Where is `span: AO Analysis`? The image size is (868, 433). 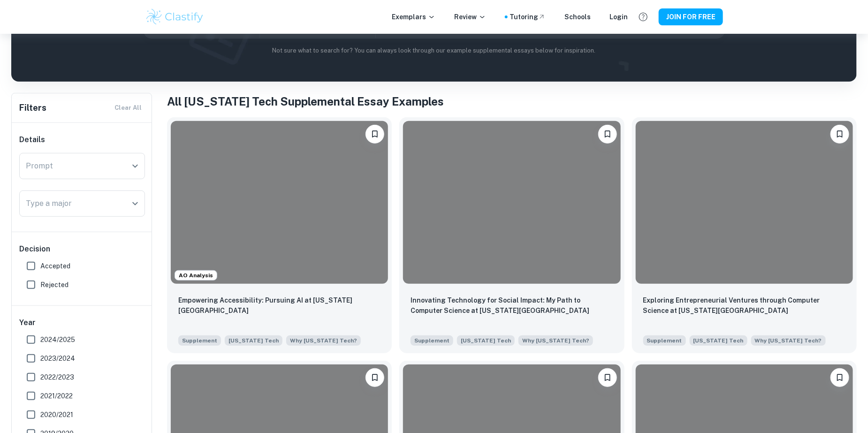 span: AO Analysis is located at coordinates (196, 275).